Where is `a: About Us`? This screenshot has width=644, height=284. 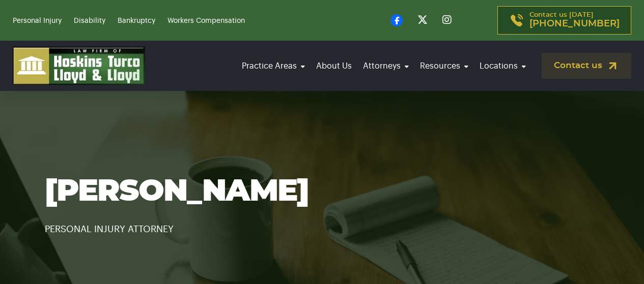
a: About Us is located at coordinates (334, 66).